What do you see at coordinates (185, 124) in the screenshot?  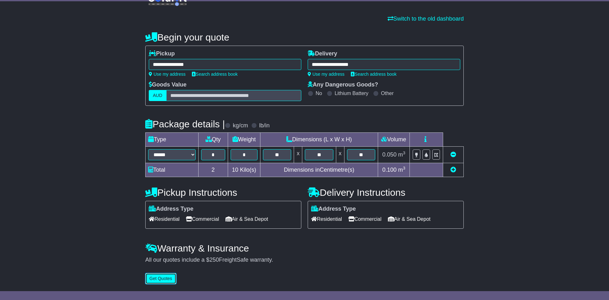 I see `h4: Package details |` at bounding box center [185, 124].